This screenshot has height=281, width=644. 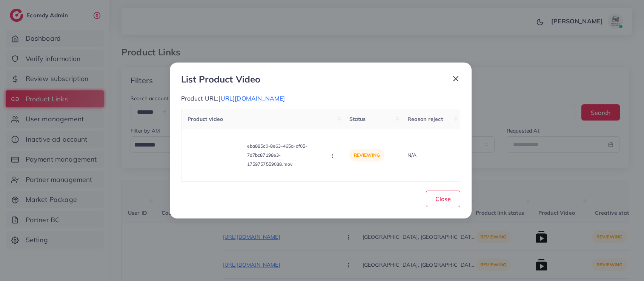 I want to click on span: Reason reject, so click(x=425, y=119).